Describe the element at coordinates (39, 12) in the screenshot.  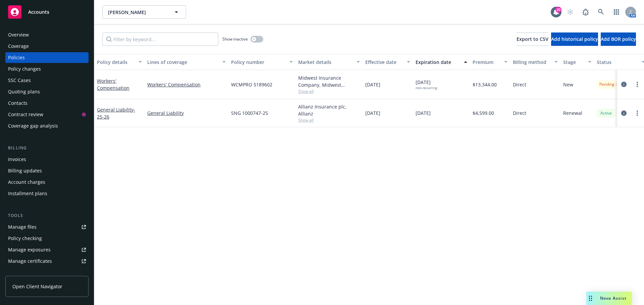
I see `span: Accounts` at that location.